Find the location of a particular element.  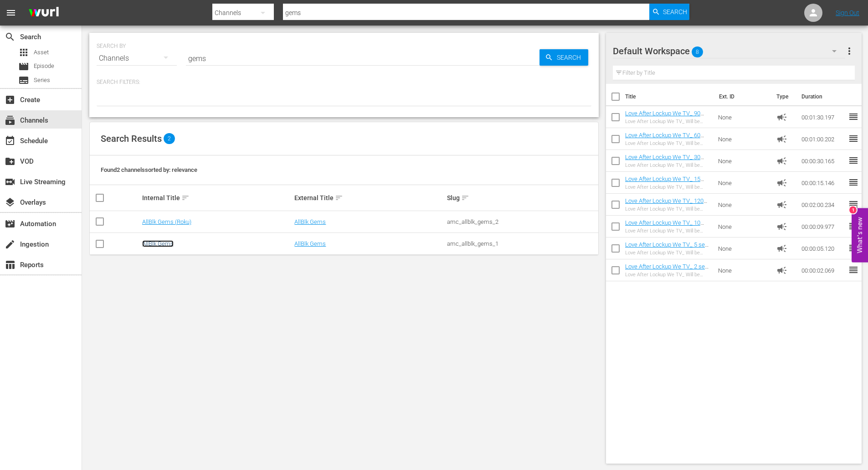

button: more_vert is located at coordinates (849, 51).